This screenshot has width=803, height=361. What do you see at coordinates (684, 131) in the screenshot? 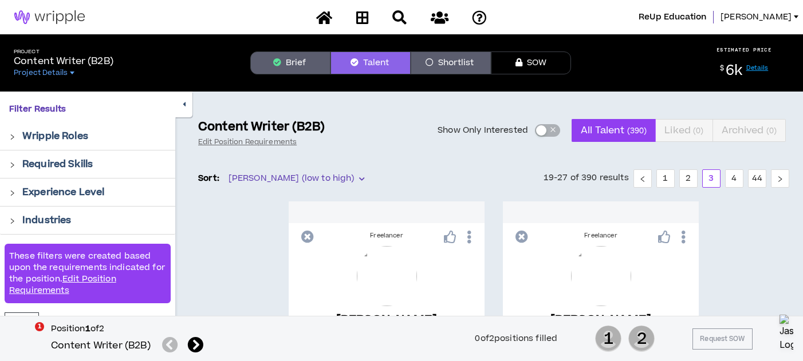
I see `span: Liked` at bounding box center [684, 131].